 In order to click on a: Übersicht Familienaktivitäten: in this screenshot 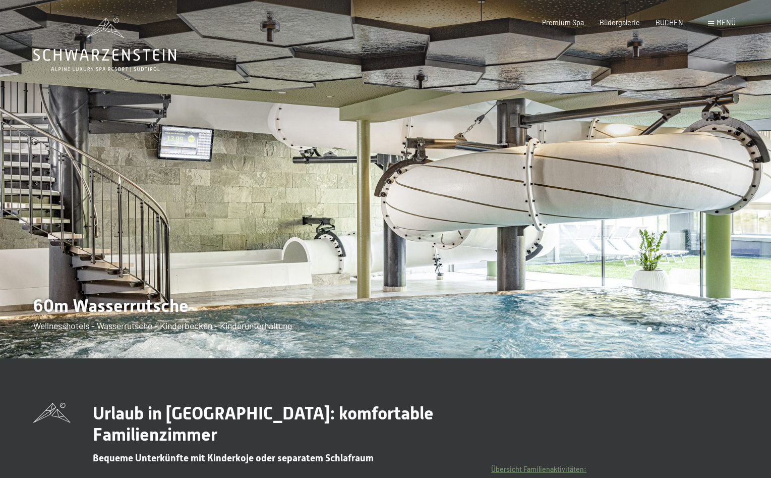, I will do `click(539, 469)`.